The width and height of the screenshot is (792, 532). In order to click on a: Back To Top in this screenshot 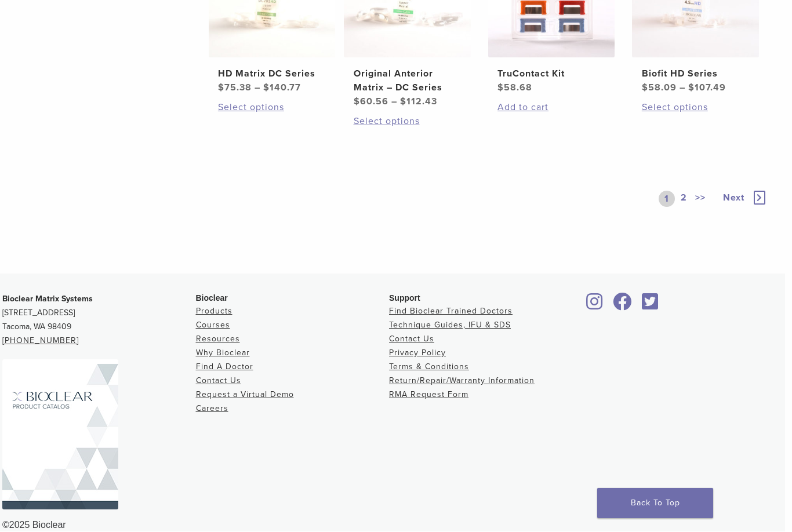, I will do `click(655, 504)`.